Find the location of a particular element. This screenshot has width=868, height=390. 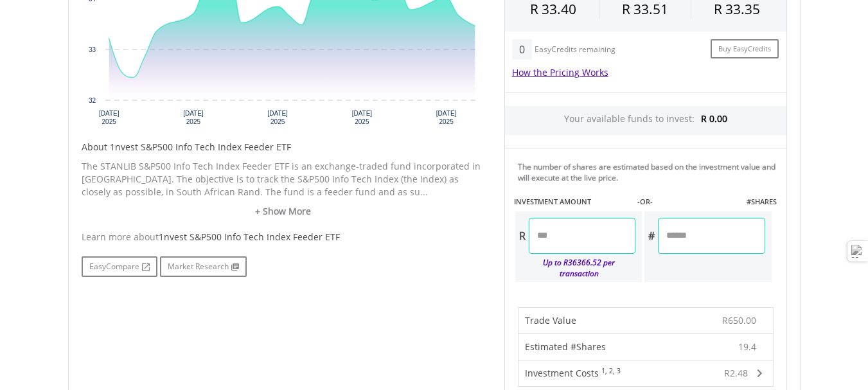

span: Trade Value is located at coordinates (550, 319).